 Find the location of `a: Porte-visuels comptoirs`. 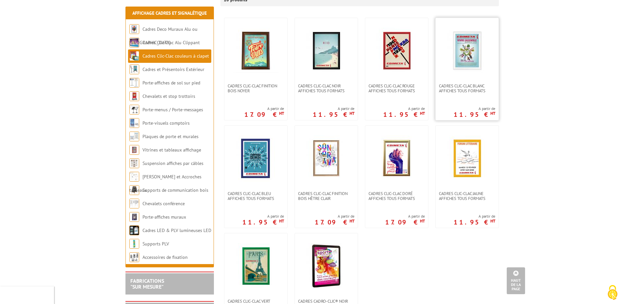

a: Porte-visuels comptoirs is located at coordinates (166, 123).